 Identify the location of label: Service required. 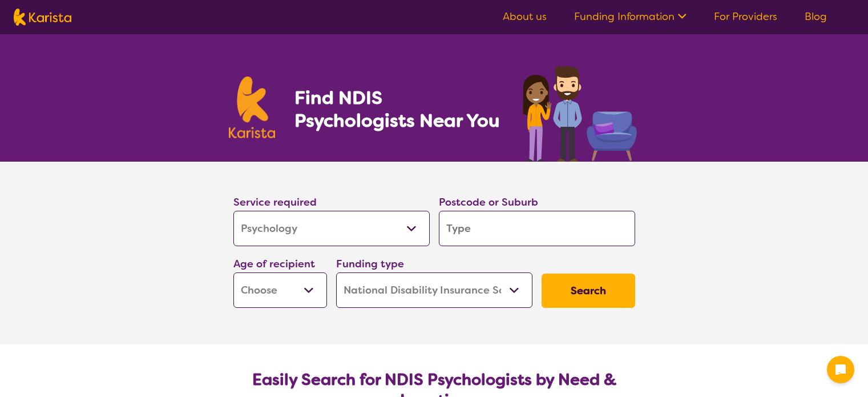
(275, 202).